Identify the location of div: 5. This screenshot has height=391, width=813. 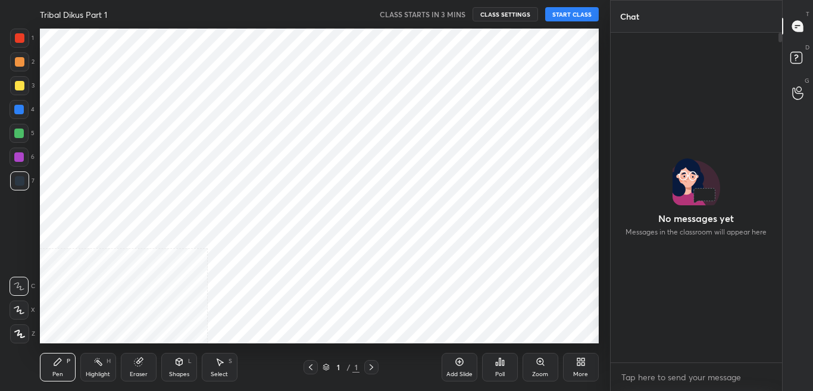
(22, 133).